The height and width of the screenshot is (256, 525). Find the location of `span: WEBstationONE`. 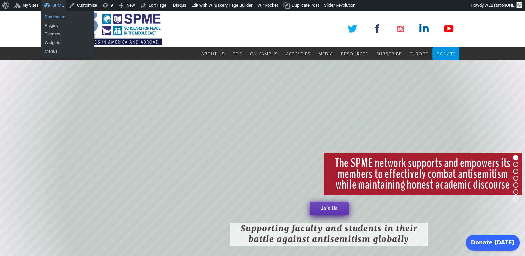

span: WEBstationONE is located at coordinates (499, 5).